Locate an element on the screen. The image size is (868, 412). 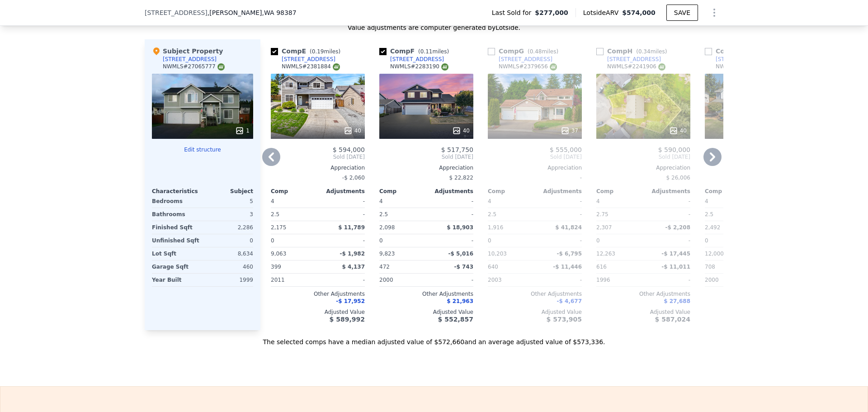
div: 460 is located at coordinates (229, 266).